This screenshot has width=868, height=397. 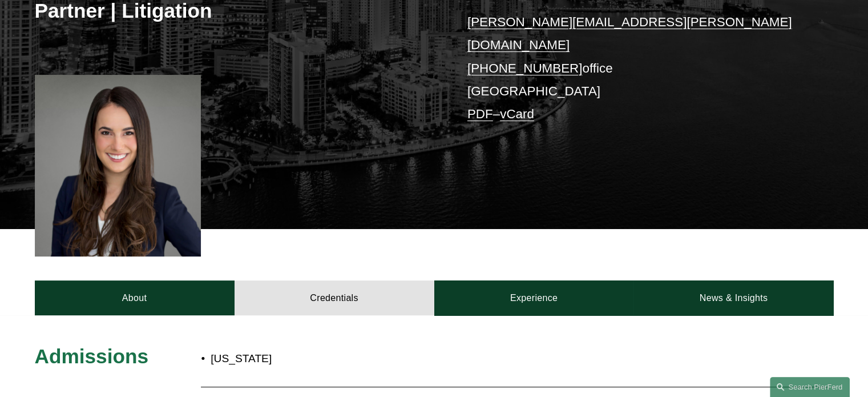 What do you see at coordinates (810, 386) in the screenshot?
I see `a: Search this site` at bounding box center [810, 386].